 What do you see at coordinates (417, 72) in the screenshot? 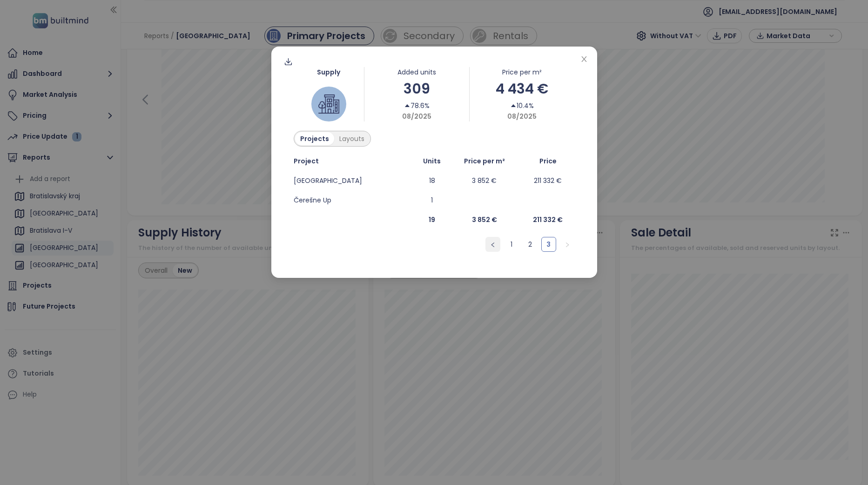
I see `div: Added units` at bounding box center [417, 72].